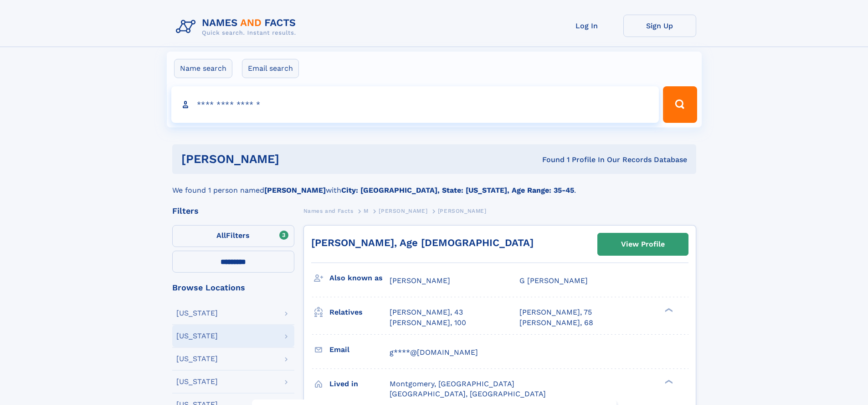  I want to click on div: View Profile, so click(643, 245).